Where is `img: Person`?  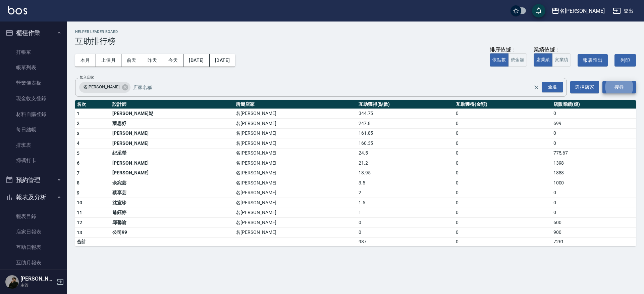
img: Person is located at coordinates (12, 282).